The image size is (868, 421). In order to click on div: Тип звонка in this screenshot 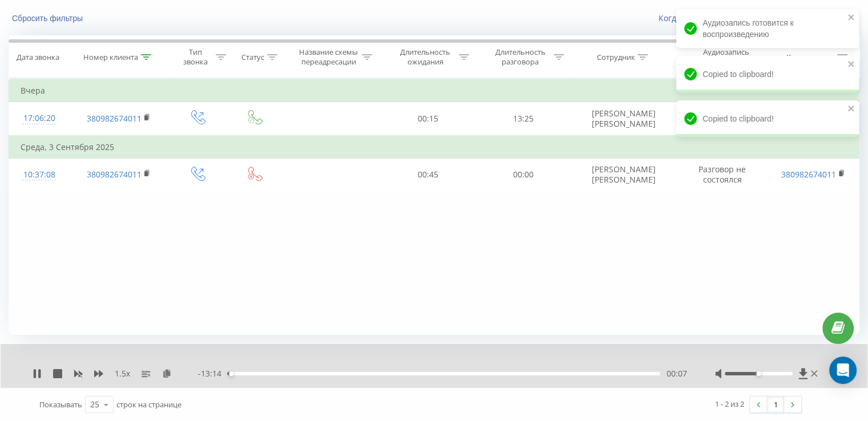, I will do `click(196, 57)`.